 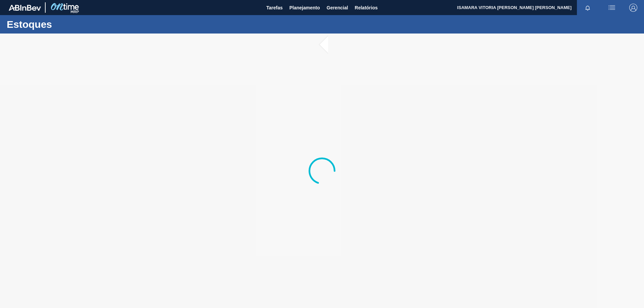 What do you see at coordinates (633, 8) in the screenshot?
I see `img: Logout` at bounding box center [633, 8].